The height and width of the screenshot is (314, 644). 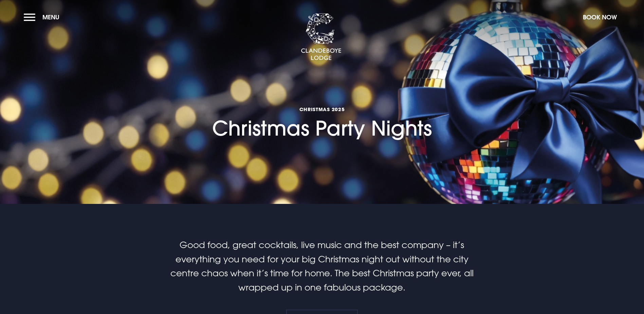 I want to click on p: Good food, great cocktails, live music and the best company – it’s everything you need for your b..., so click(x=322, y=266).